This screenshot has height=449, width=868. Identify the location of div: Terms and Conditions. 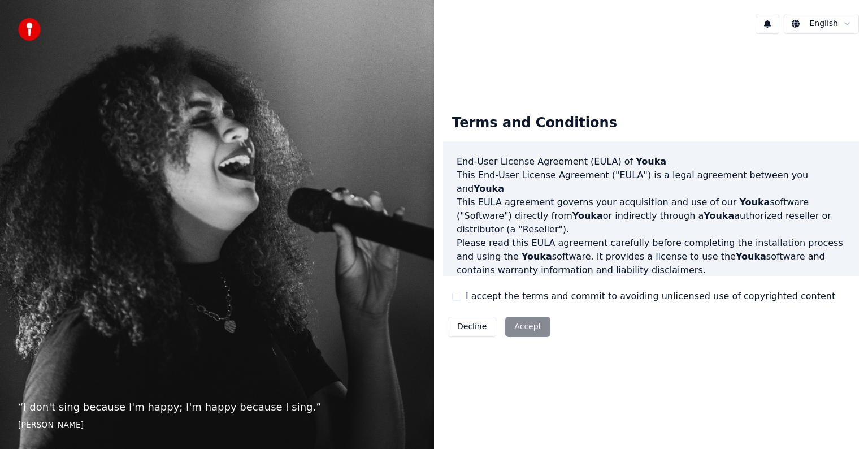
(535, 123).